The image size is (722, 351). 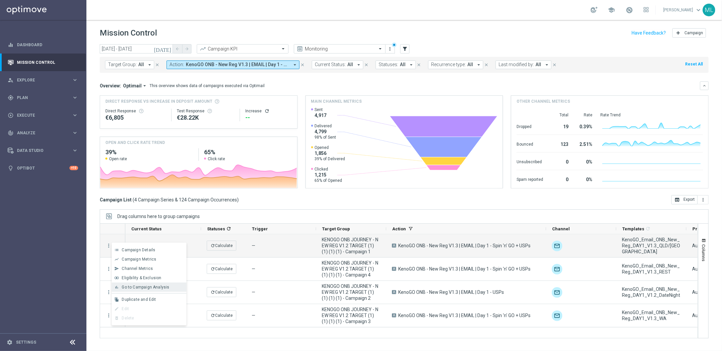 What do you see at coordinates (557, 246) in the screenshot?
I see `div: Optimail` at bounding box center [557, 246].